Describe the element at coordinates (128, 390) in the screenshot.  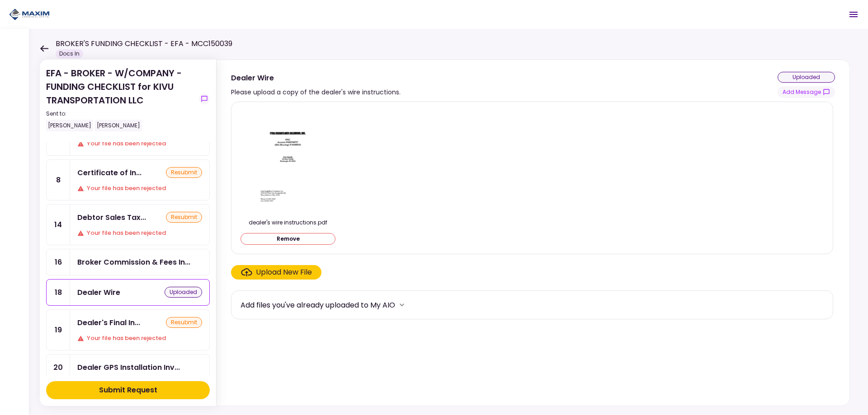
I see `div: Submit Request` at that location.